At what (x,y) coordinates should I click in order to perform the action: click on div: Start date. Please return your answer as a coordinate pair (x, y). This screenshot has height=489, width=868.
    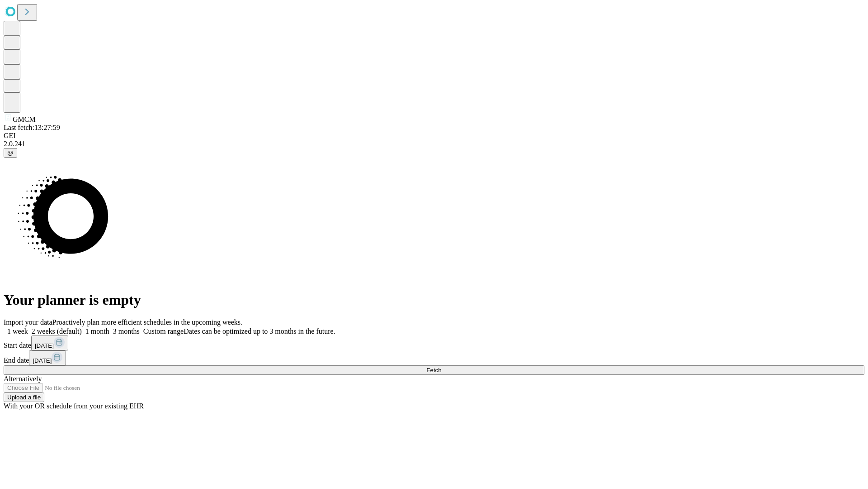
    Looking at the image, I should click on (434, 342).